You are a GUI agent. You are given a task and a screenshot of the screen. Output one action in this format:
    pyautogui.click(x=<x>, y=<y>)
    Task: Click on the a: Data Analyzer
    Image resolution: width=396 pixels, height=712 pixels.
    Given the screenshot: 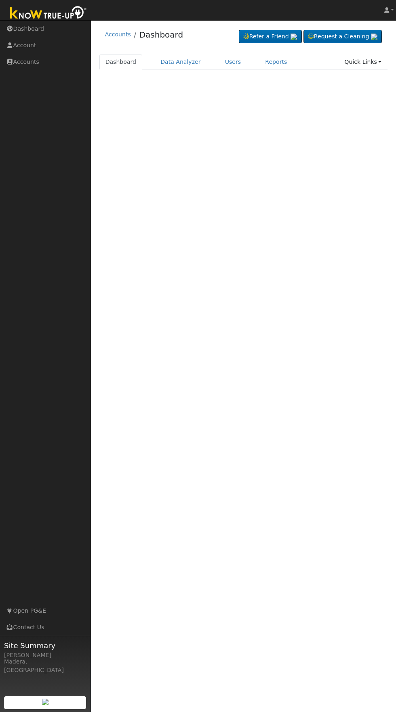 What is the action you would take?
    pyautogui.click(x=180, y=62)
    